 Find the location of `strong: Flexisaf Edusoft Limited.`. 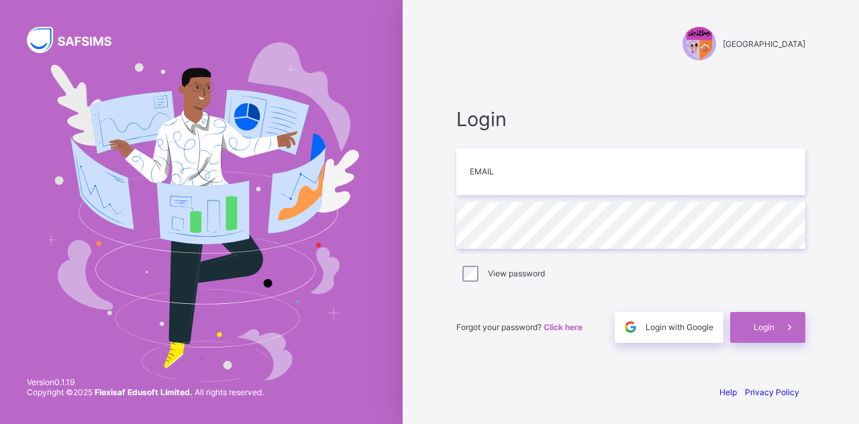

strong: Flexisaf Edusoft Limited. is located at coordinates (144, 392).